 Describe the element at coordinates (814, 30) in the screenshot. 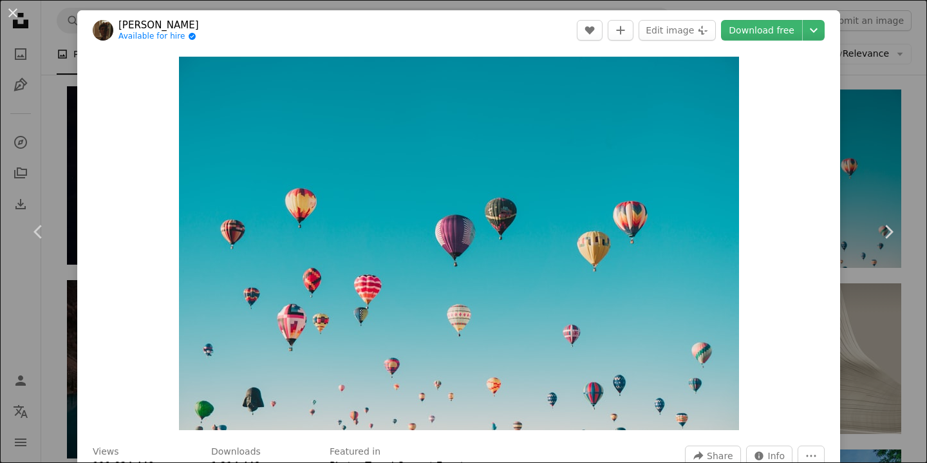

I see `button: Choose download size` at that location.